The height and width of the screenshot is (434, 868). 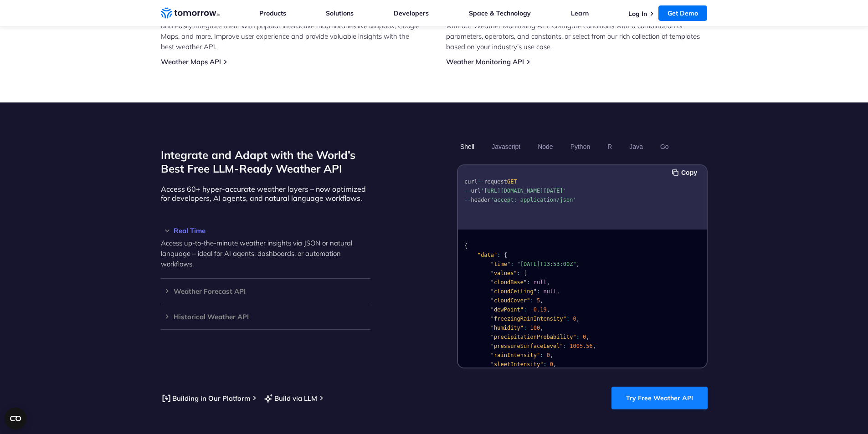 I want to click on a: Solutions, so click(x=339, y=13).